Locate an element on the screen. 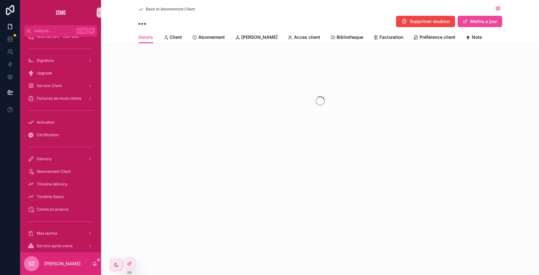 The width and height of the screenshot is (539, 275). a: Abonnement Client is located at coordinates (61, 172).